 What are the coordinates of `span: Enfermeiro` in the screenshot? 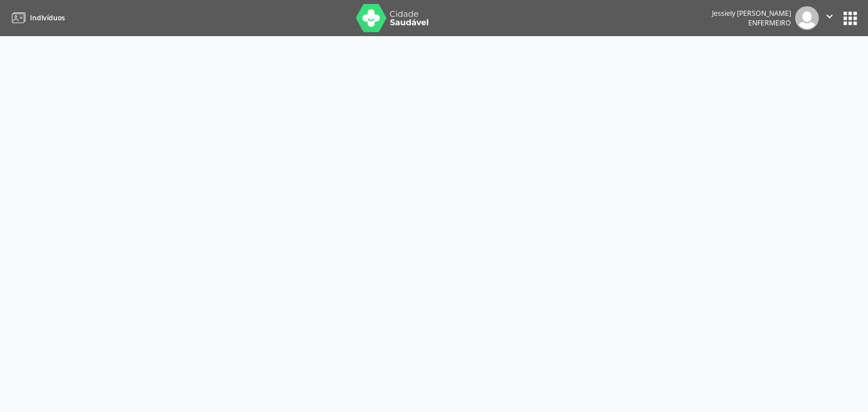 It's located at (769, 23).